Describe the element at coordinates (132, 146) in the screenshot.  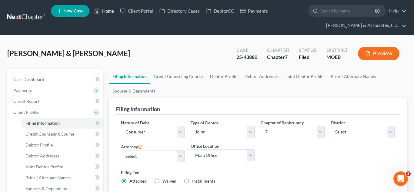
I see `label: Attorney` at that location.